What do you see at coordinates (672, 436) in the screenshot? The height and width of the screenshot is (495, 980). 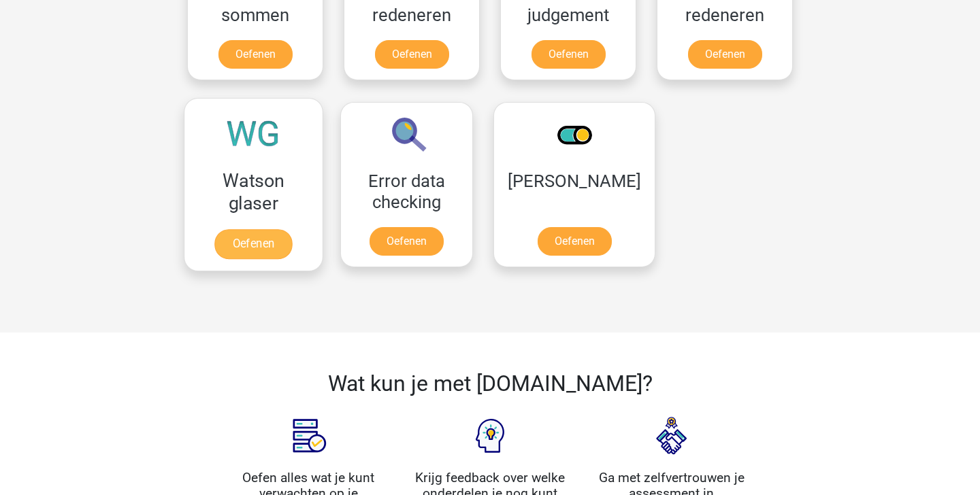 I see `img: Interview` at bounding box center [672, 436].